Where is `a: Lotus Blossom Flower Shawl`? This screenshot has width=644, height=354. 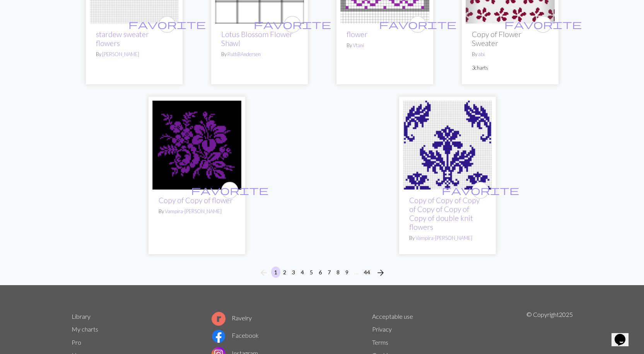 a: Lotus Blossom Flower Shawl is located at coordinates (256, 38).